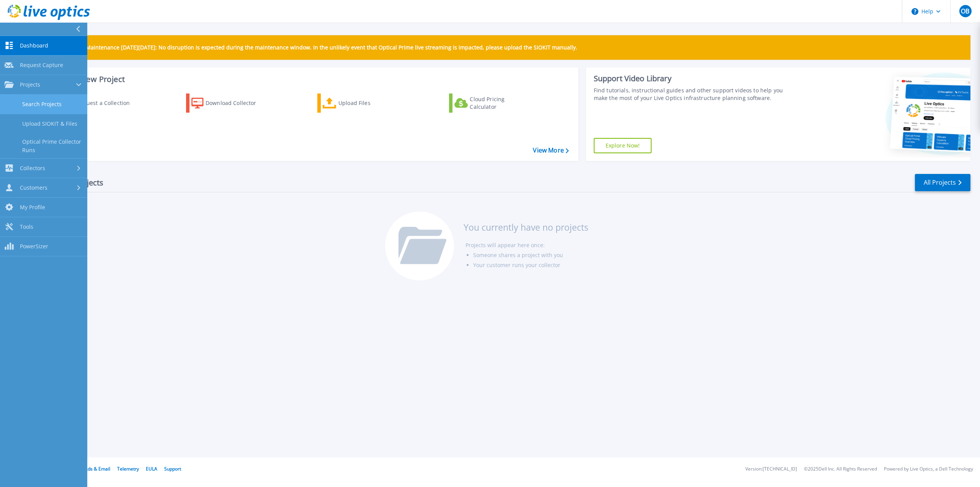 This screenshot has width=980, height=487. I want to click on a: Telemetry, so click(128, 468).